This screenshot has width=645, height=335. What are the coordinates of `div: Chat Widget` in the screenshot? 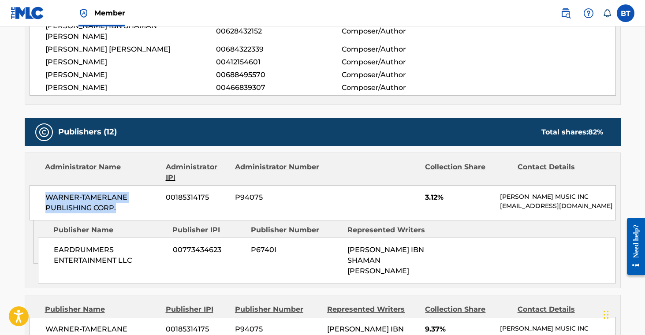 It's located at (623, 314).